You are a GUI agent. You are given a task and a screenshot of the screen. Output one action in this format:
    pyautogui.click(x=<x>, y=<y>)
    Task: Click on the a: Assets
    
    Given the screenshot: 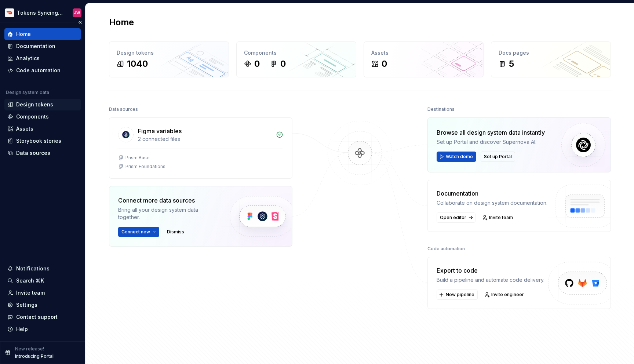 What is the action you would take?
    pyautogui.click(x=43, y=129)
    